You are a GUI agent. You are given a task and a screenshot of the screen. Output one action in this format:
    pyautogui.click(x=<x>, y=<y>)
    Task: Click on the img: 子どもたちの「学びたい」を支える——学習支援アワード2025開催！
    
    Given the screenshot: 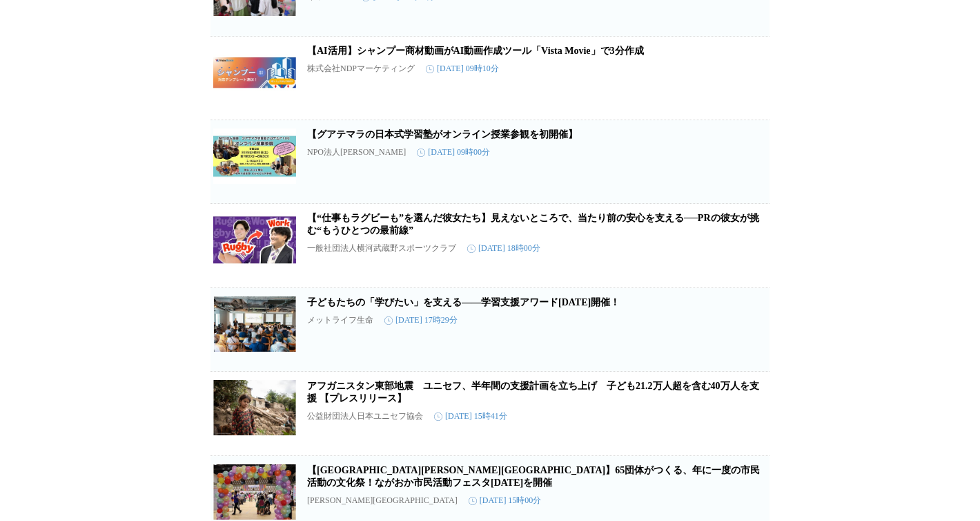 What is the action you would take?
    pyautogui.click(x=255, y=324)
    